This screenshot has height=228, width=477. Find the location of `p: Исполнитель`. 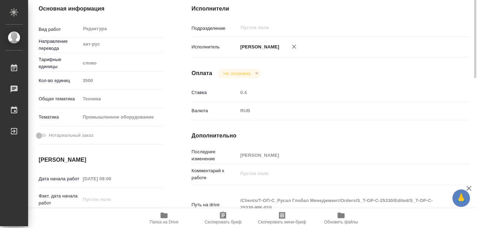

p: Исполнитель is located at coordinates (215, 47).